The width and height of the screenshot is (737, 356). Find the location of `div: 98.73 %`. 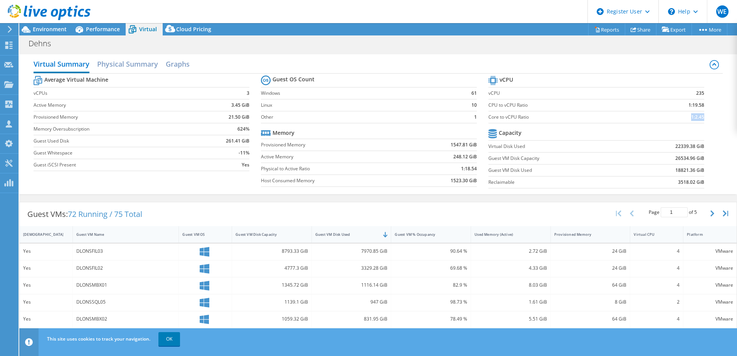

div: 98.73 % is located at coordinates (431, 302).